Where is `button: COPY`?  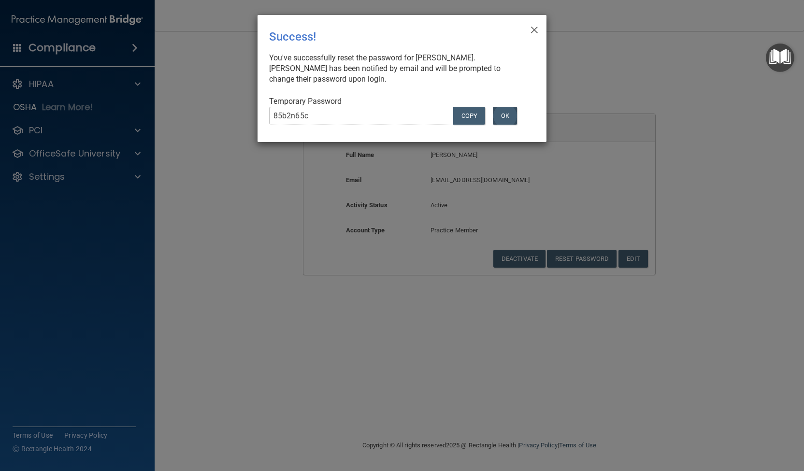 button: COPY is located at coordinates (469, 115).